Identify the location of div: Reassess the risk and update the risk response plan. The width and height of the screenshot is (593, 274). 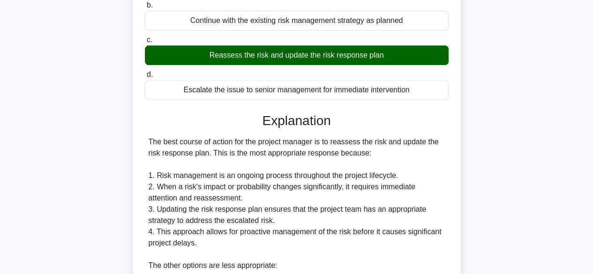
(297, 55).